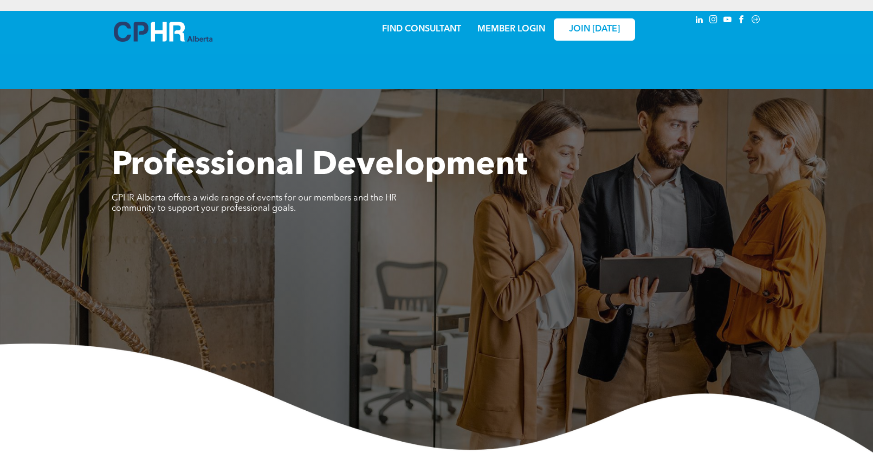  What do you see at coordinates (742, 21) in the screenshot?
I see `a: facebook` at bounding box center [742, 21].